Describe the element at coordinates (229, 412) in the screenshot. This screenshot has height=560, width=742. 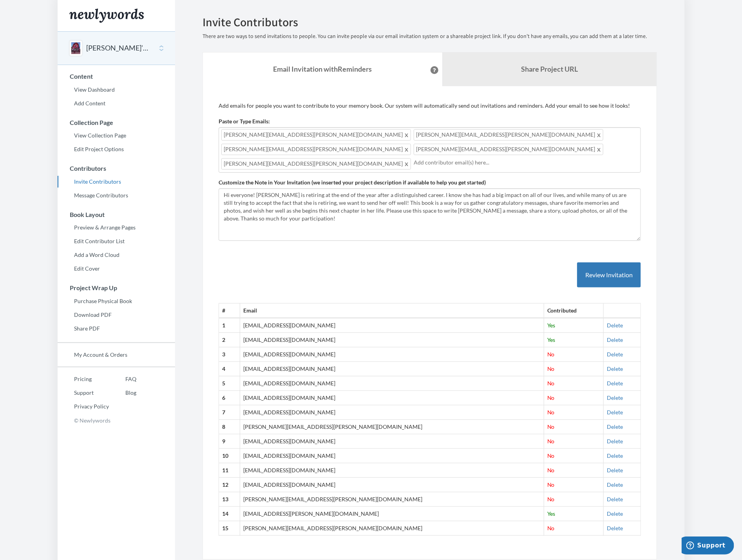
I see `th: 7` at that location.